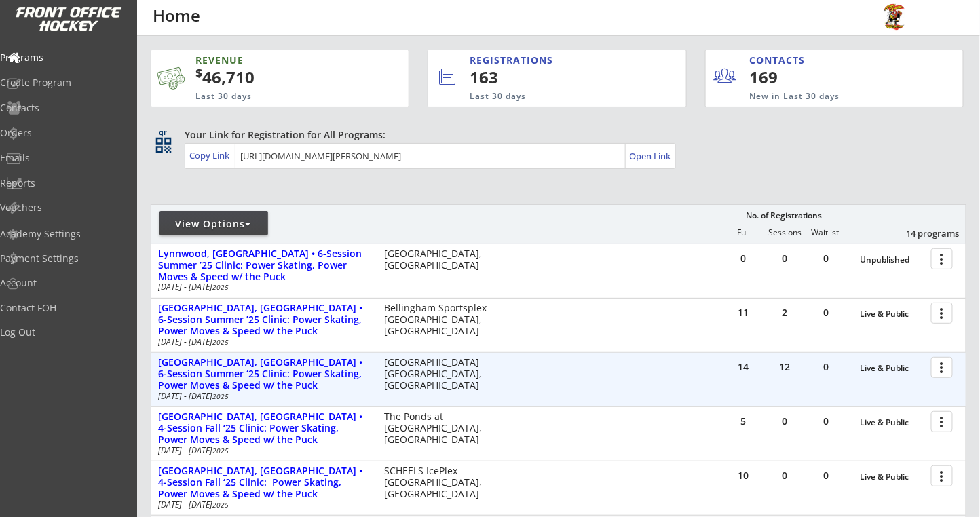 The image size is (980, 517). Describe the element at coordinates (784, 313) in the screenshot. I see `div: 2` at that location.